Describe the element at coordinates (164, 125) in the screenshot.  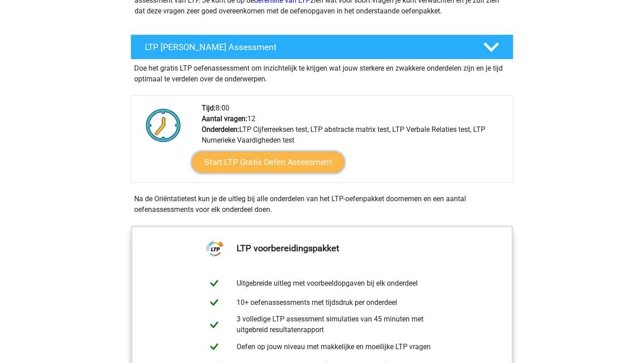
I see `img: Klok` at that location.